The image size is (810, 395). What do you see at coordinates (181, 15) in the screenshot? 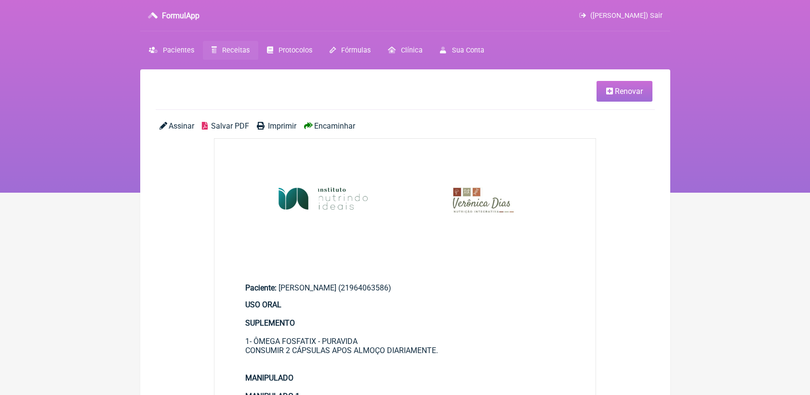
I see `h3: FormulApp` at bounding box center [181, 15].